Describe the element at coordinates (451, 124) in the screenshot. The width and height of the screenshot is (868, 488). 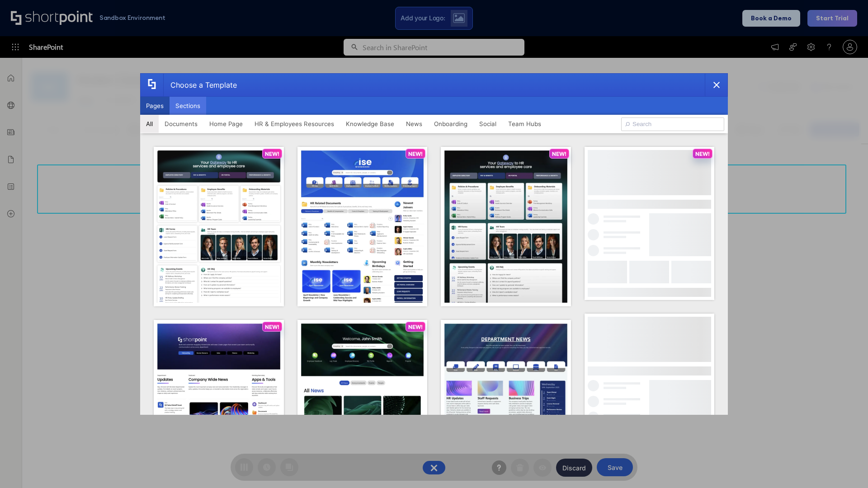
I see `button: Onboarding` at that location.